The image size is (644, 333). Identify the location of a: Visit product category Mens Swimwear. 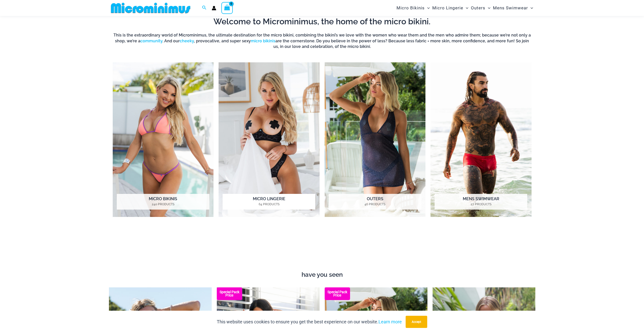
(481, 139).